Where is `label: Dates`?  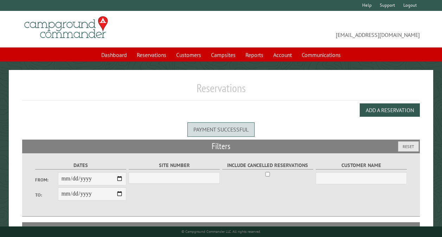 label: Dates is located at coordinates (81, 165).